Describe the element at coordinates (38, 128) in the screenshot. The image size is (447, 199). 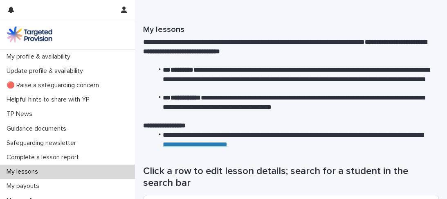
I see `p: Guidance documents` at that location.